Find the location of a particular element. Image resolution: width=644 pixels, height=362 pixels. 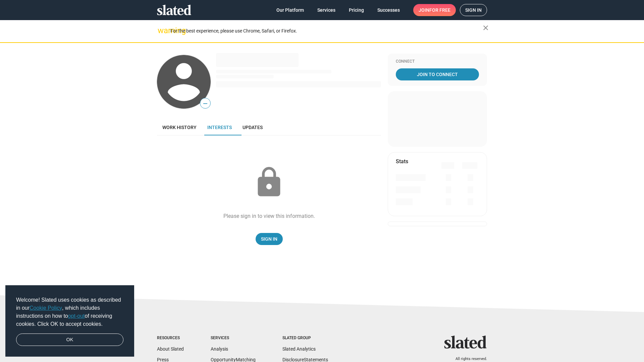

a: Work history is located at coordinates (179, 127).